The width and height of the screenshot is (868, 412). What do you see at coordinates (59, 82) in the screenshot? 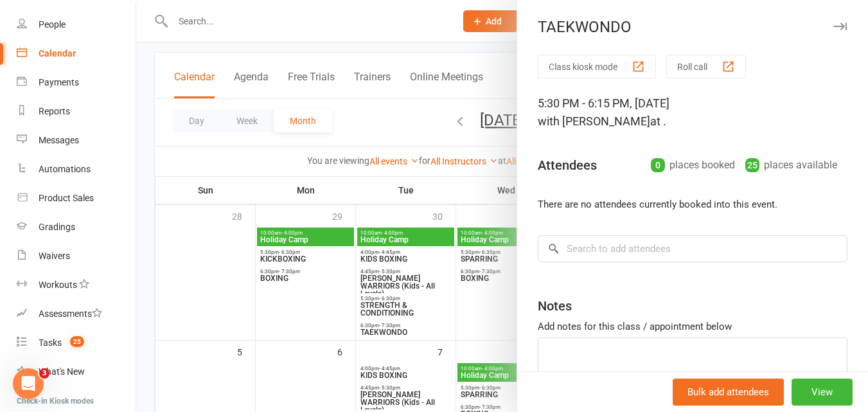
I see `div: Payments` at bounding box center [59, 82].